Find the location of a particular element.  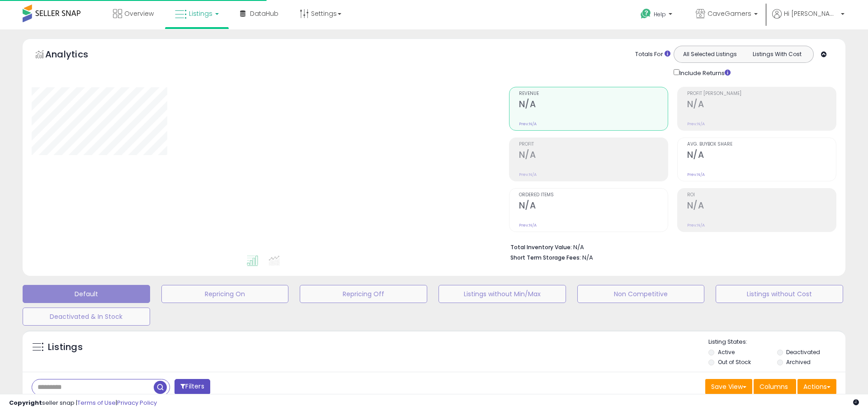

button: Listings without Cost is located at coordinates (779, 294).